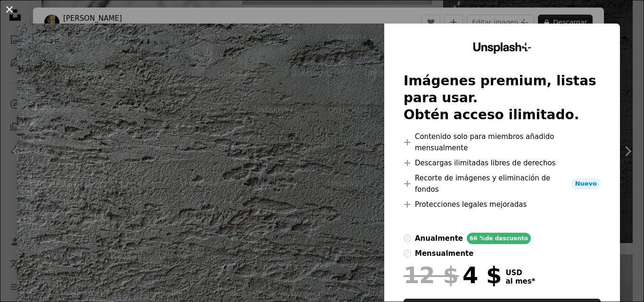 The height and width of the screenshot is (302, 644). I want to click on span: 12 $, so click(431, 275).